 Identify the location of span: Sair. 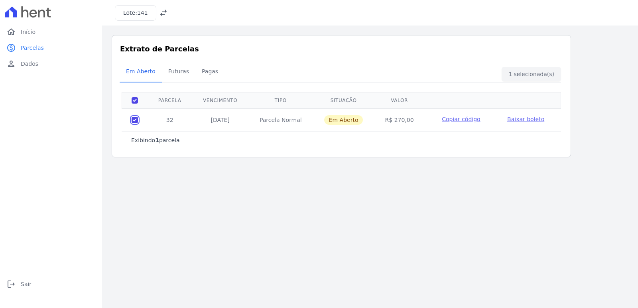
(26, 284).